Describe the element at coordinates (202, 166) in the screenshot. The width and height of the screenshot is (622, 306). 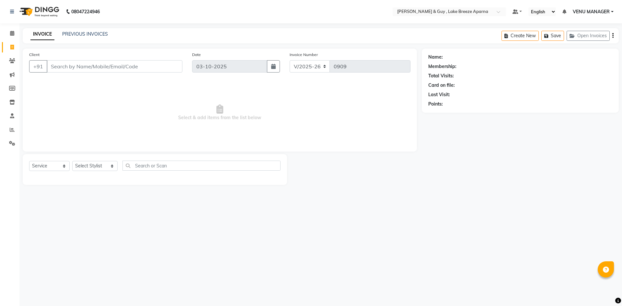
I see `input: Search or Scan` at that location.